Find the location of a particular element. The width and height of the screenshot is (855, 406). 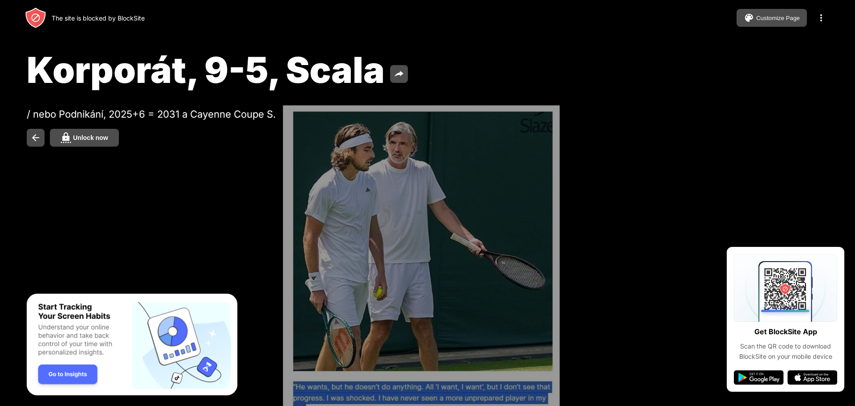

div: Unlock now is located at coordinates (90, 138).